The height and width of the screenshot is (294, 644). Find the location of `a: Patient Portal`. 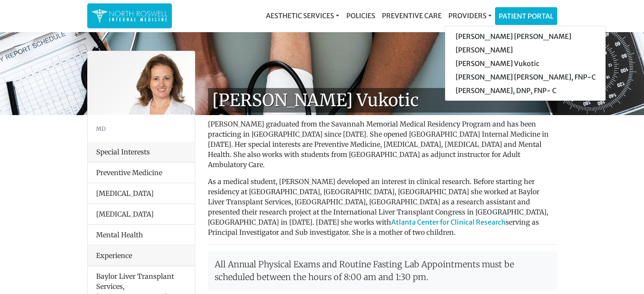

a: Patient Portal is located at coordinates (526, 16).